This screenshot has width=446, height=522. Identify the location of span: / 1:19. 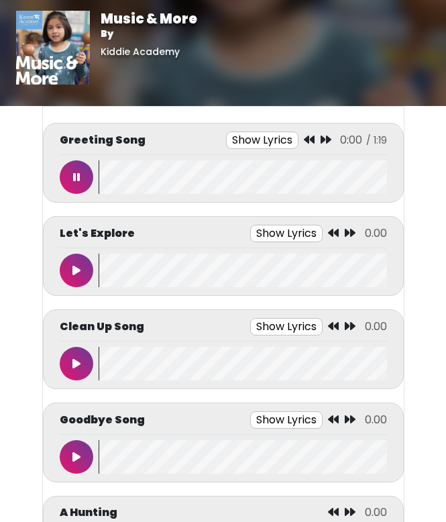
(376, 140).